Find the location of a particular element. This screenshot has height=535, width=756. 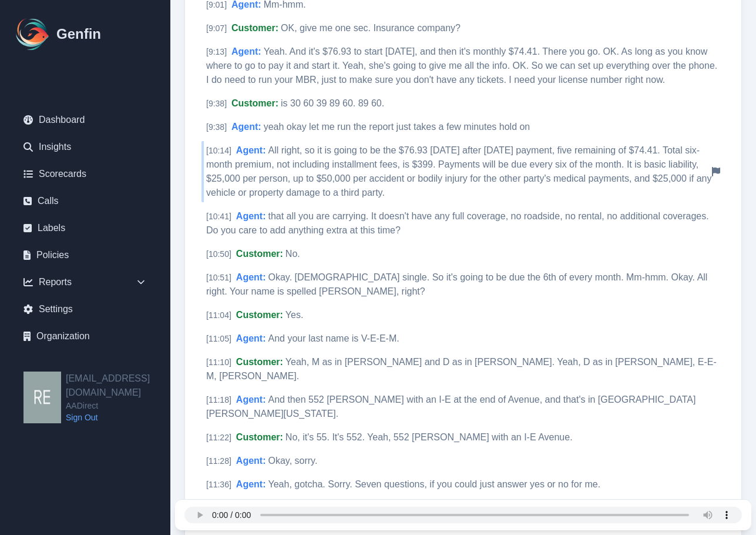

img: resqueda@aadirect.com is located at coordinates (42, 398).